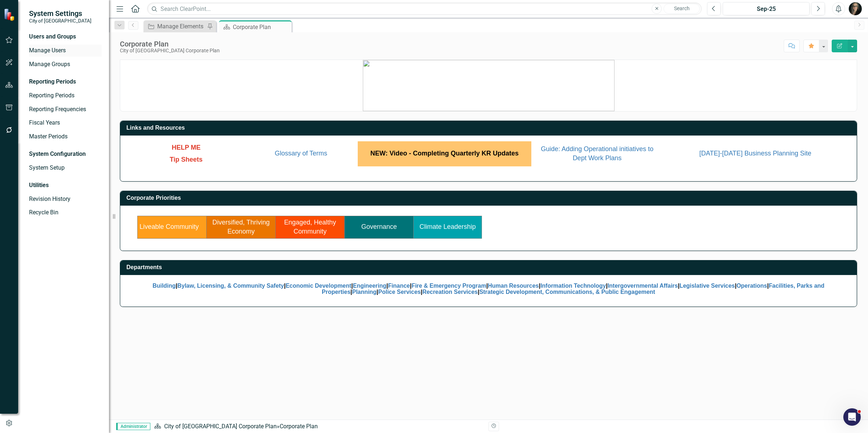 This screenshot has height=433, width=868. I want to click on a: Glossary of Terms, so click(301, 153).